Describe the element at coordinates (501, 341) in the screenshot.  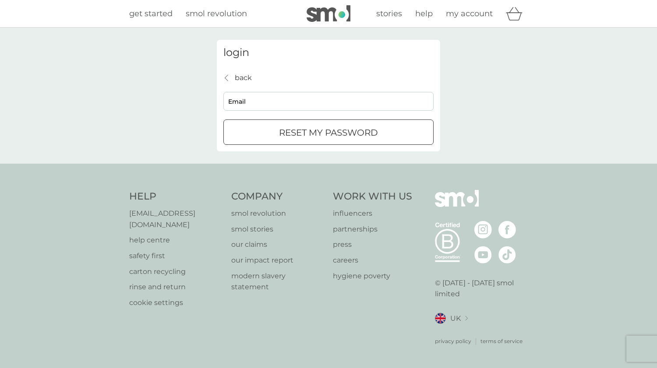
I see `p: terms of service` at that location.